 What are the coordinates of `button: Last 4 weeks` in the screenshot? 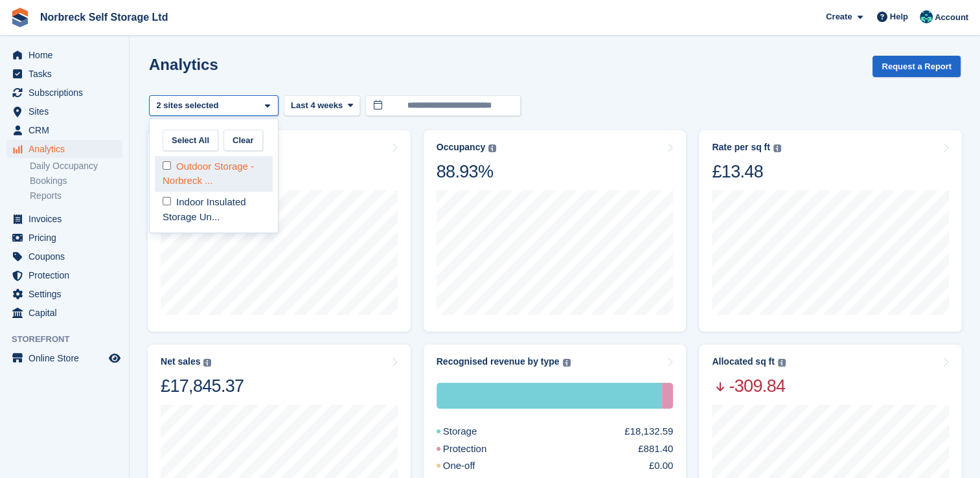 It's located at (322, 106).